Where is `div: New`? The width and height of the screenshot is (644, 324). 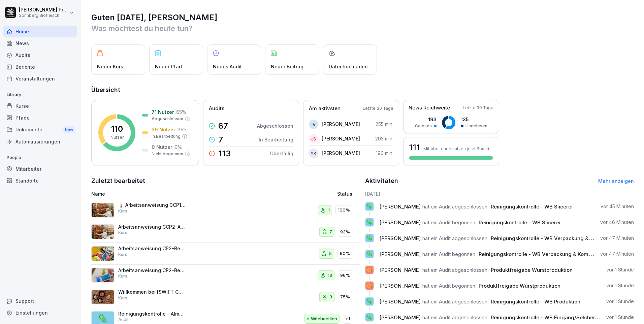
div: New is located at coordinates (69, 130).